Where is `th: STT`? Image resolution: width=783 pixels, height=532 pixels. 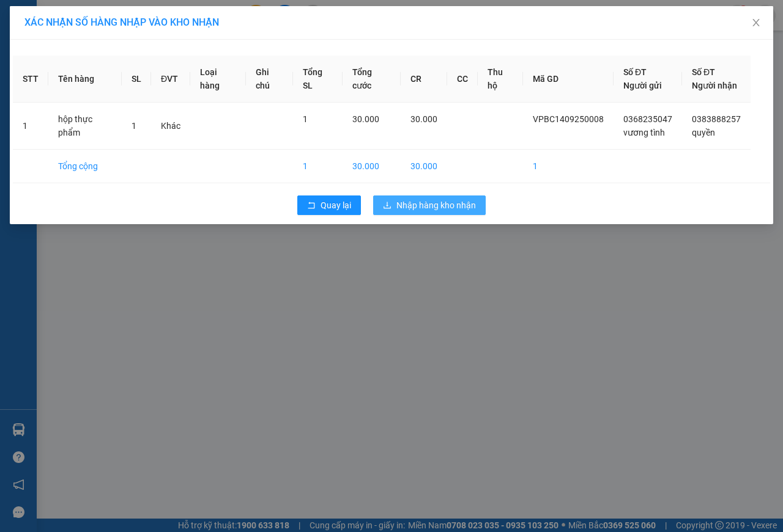 th: STT is located at coordinates (31, 79).